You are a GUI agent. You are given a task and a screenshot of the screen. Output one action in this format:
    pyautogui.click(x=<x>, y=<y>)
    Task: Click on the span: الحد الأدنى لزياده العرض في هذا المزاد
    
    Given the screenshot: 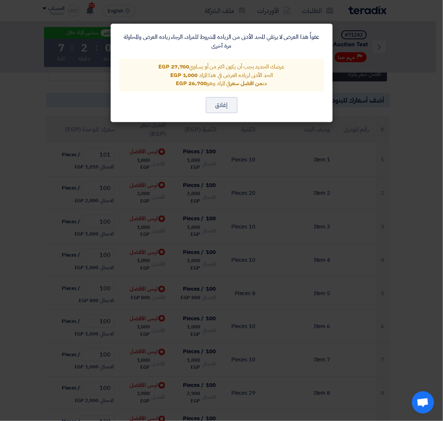 What is the action you would take?
    pyautogui.click(x=236, y=75)
    